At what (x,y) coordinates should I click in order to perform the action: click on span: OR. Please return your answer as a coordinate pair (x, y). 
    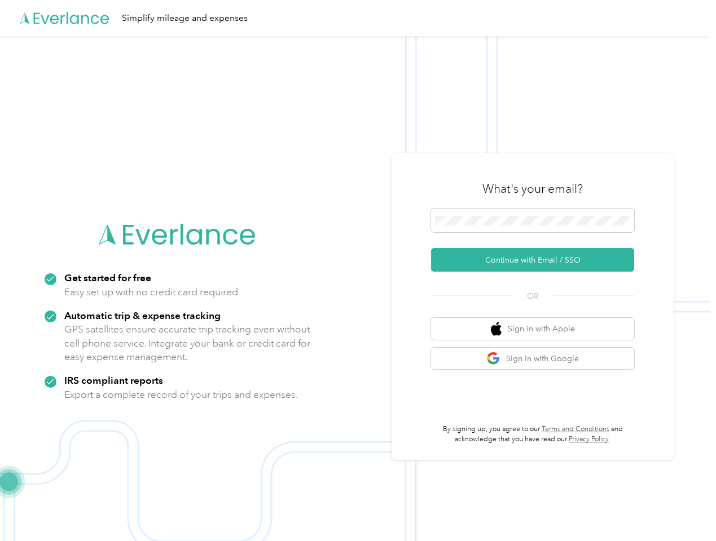
    Looking at the image, I should click on (532, 296).